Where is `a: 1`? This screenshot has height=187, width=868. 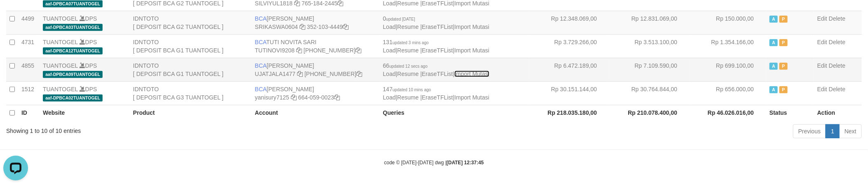 a: 1 is located at coordinates (832, 131).